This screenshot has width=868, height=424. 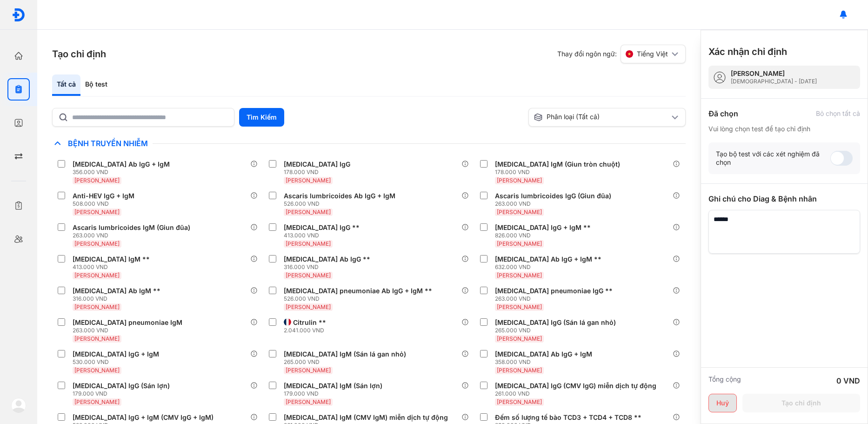 What do you see at coordinates (848, 380) in the screenshot?
I see `div: 0 VND` at bounding box center [848, 380].